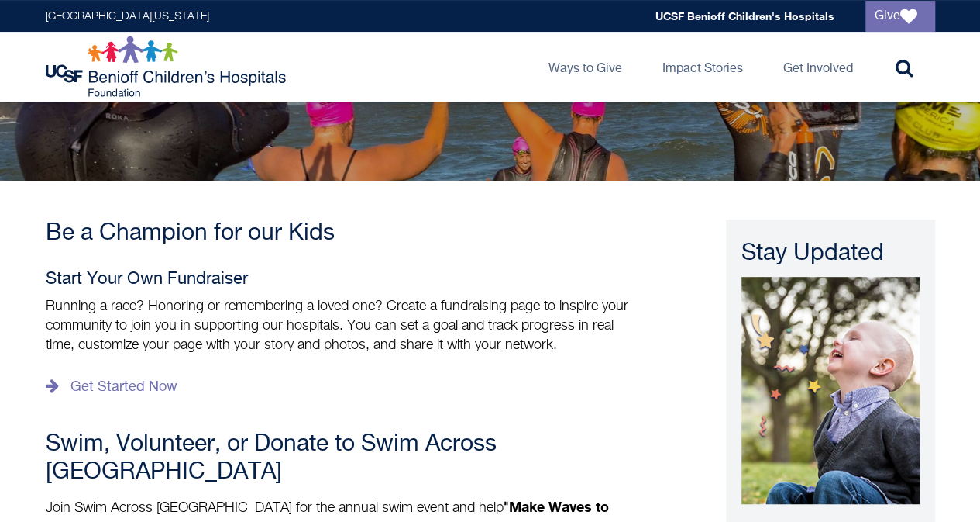 The image size is (980, 522). Describe the element at coordinates (818, 67) in the screenshot. I see `a: Get Involved` at that location.